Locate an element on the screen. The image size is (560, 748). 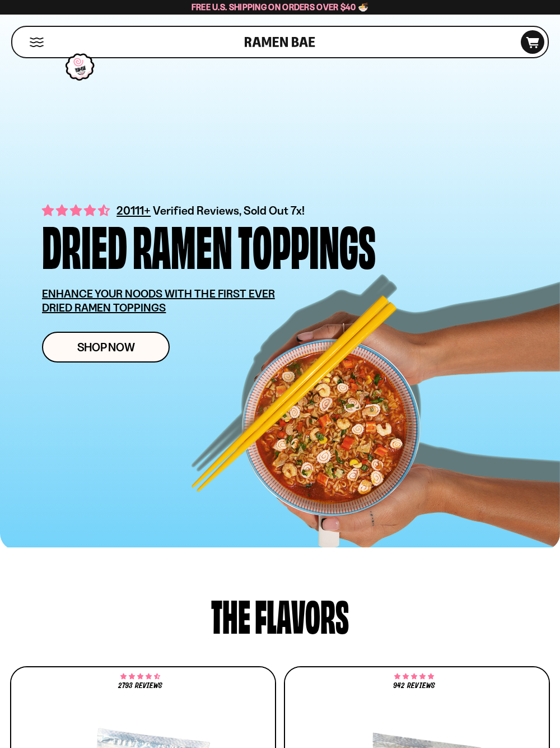
span: 2793 reviews is located at coordinates (140, 685).